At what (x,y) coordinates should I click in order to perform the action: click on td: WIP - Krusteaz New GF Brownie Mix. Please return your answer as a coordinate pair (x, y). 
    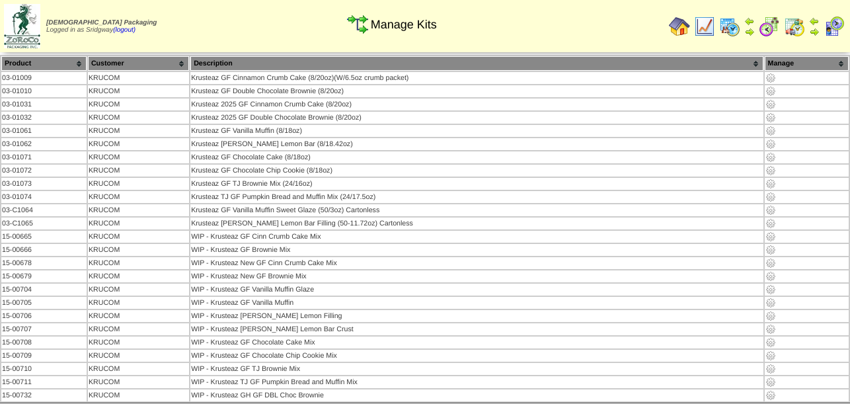
    Looking at the image, I should click on (477, 276).